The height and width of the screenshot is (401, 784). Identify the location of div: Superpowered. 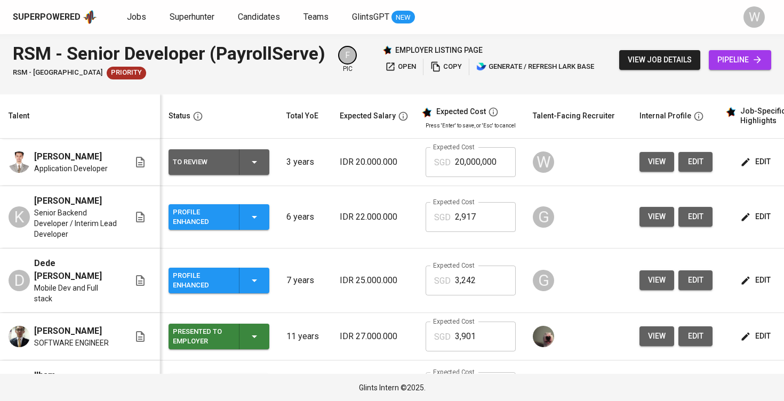
(46, 17).